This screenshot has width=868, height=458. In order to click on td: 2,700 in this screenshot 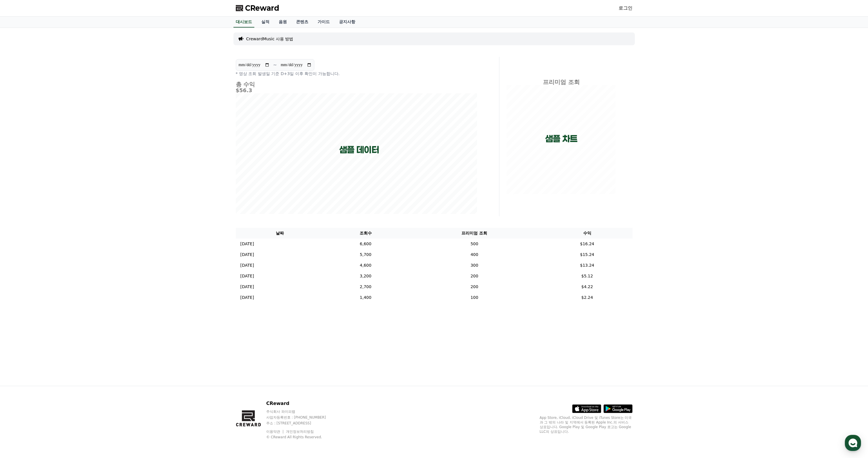, I will do `click(366, 286)`.